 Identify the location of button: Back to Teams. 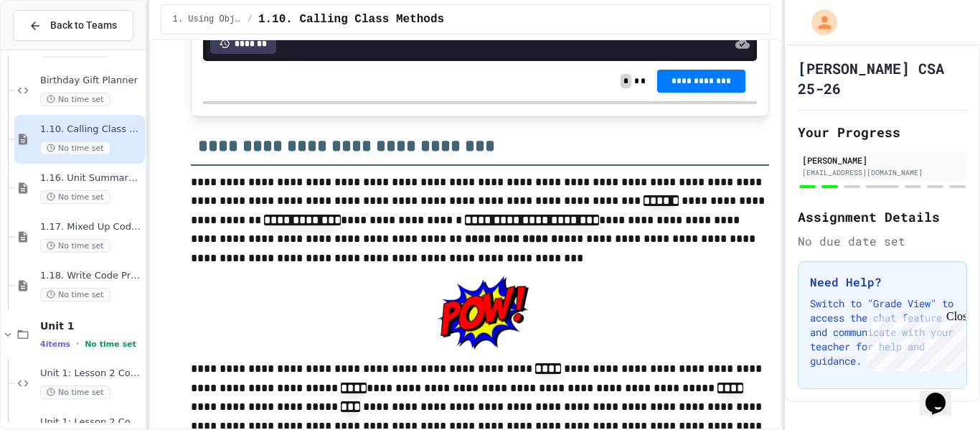
(73, 25).